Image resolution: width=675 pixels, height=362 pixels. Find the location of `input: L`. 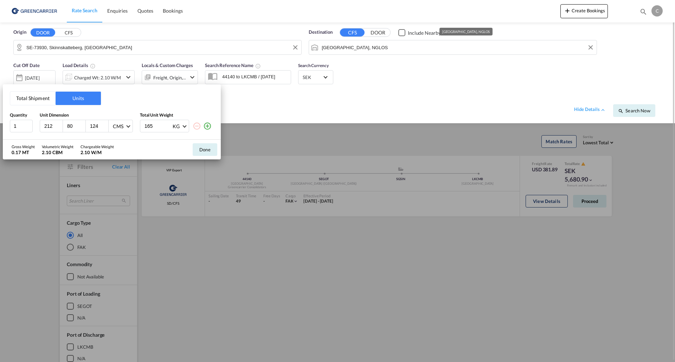

input: L is located at coordinates (53, 126).